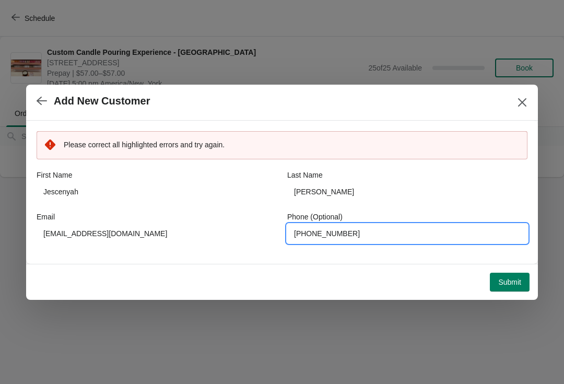 This screenshot has width=564, height=384. I want to click on input: Enter your email, so click(157, 233).